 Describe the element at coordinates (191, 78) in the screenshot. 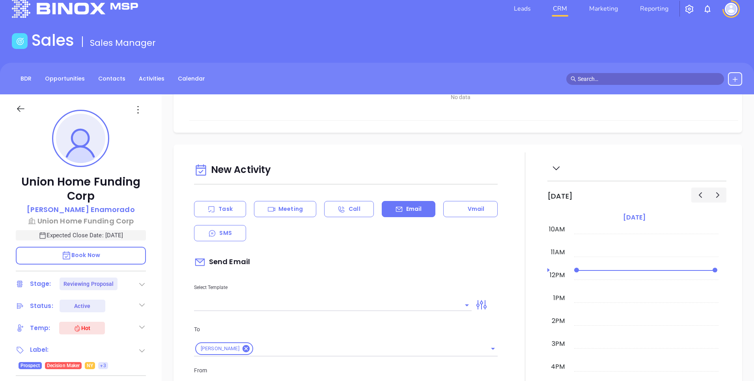

I see `a: Calendar` at that location.